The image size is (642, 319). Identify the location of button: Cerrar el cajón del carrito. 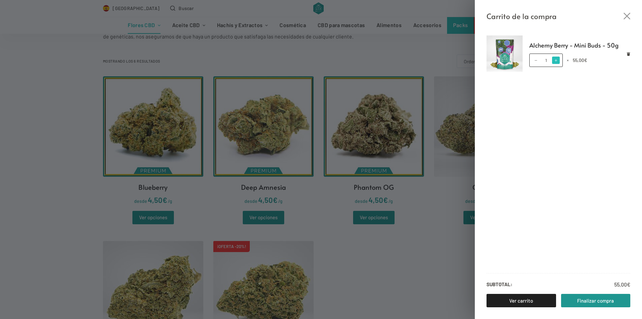
(627, 16).